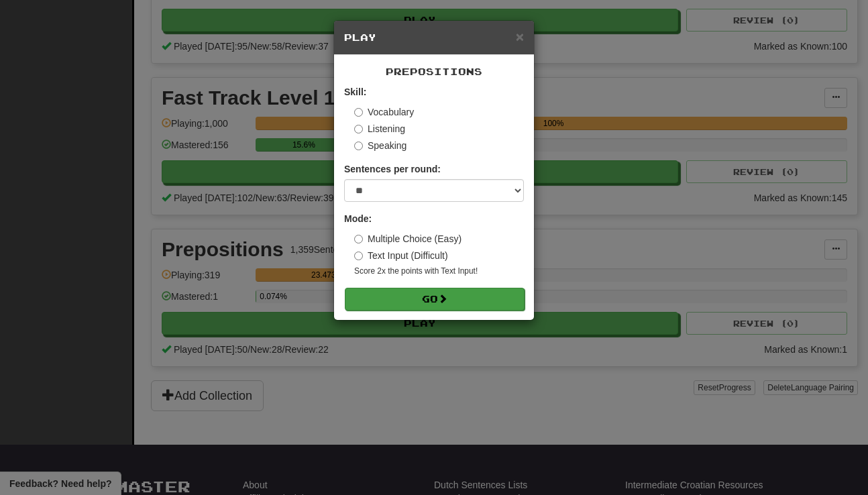  I want to click on small: Score 2x the points with Text Input !, so click(438, 271).